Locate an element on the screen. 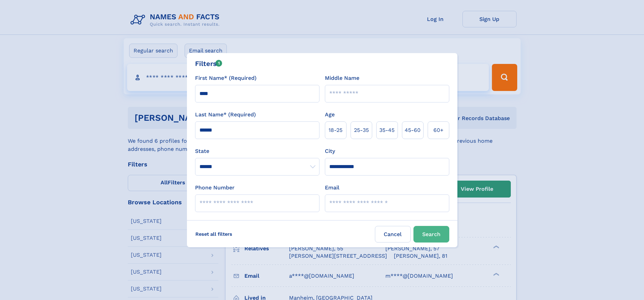  label: Last Name* (Required) is located at coordinates (226, 115).